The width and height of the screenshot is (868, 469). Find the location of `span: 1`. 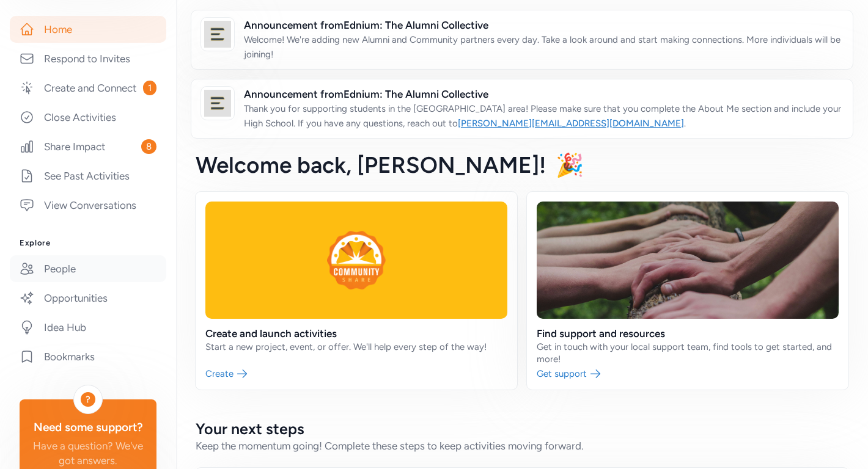

span: 1 is located at coordinates (150, 88).